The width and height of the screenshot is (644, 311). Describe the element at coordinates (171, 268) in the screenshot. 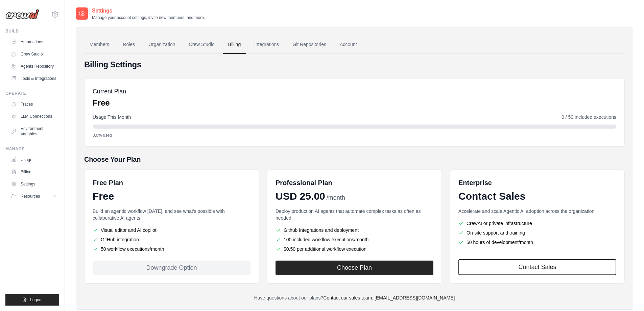

I see `div: Downgrade Option` at that location.